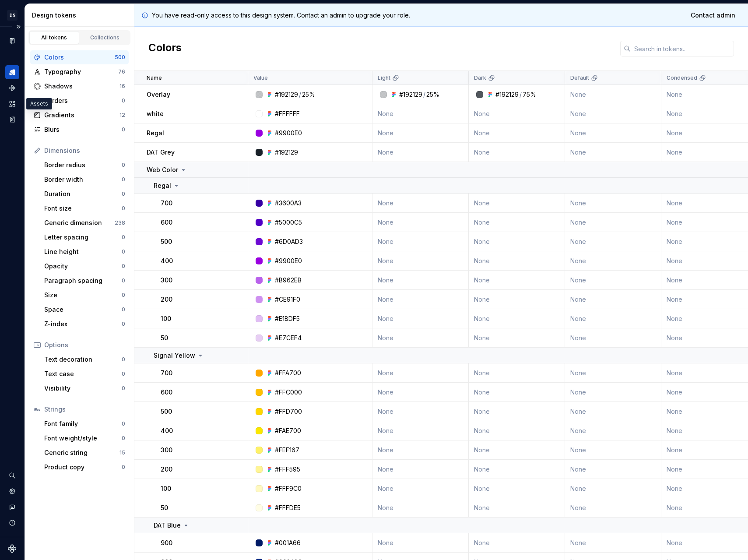 Image resolution: width=748 pixels, height=560 pixels. I want to click on a: Blurs0, so click(79, 130).